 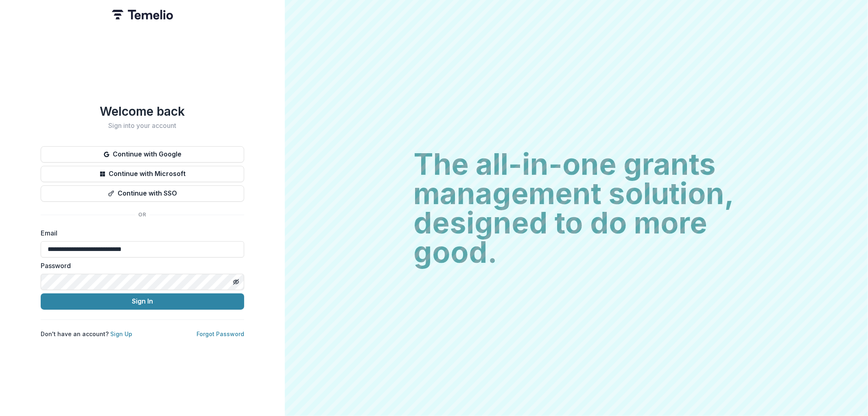 What do you see at coordinates (142, 15) in the screenshot?
I see `img: Temelio` at bounding box center [142, 15].